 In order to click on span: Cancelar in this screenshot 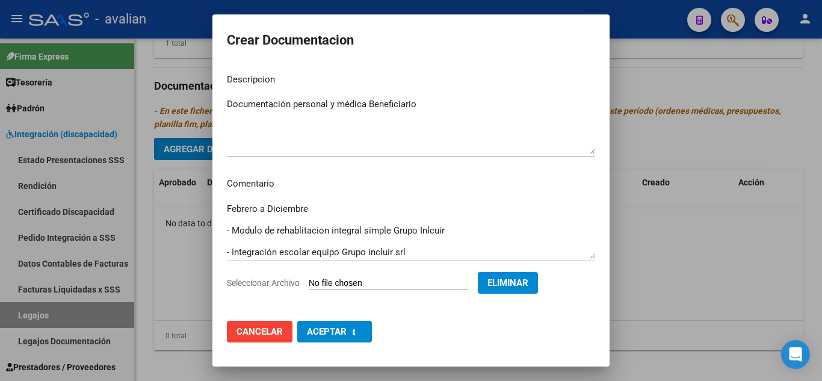, I will do `click(259, 332)`.